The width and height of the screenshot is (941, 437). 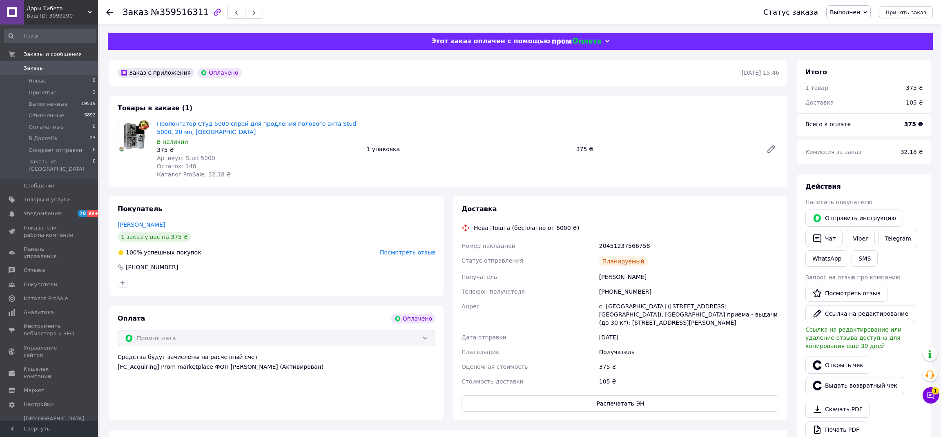 I want to click on span: Действия, so click(x=823, y=186).